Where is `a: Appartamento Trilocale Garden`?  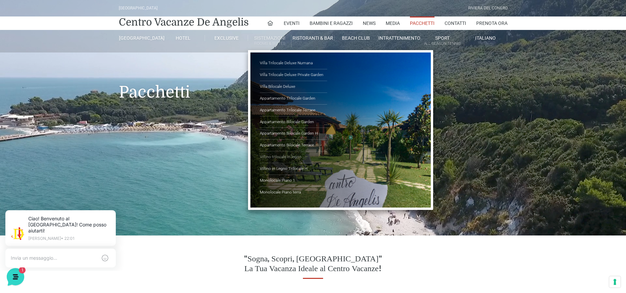 a: Appartamento Trilocale Garden is located at coordinates (293, 99).